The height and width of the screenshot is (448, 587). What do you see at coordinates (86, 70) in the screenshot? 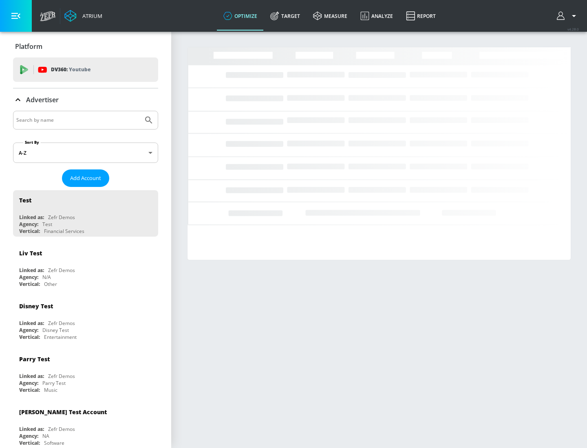
I see `div: DV360: Youtube` at bounding box center [86, 70].